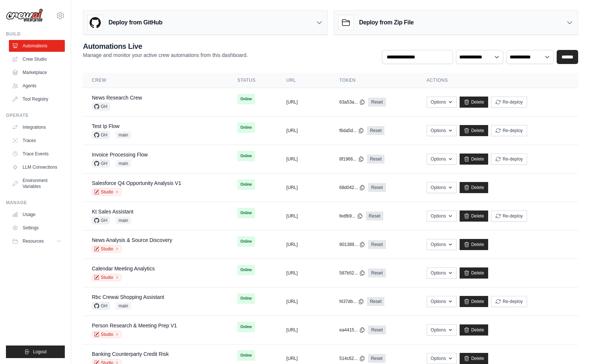 The image size is (590, 364). I want to click on img: Logo, so click(24, 16).